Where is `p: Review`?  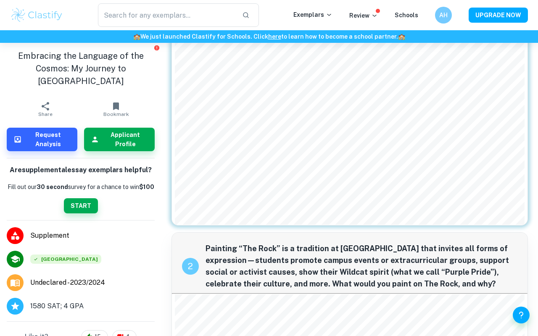
p: Review is located at coordinates (364, 16).